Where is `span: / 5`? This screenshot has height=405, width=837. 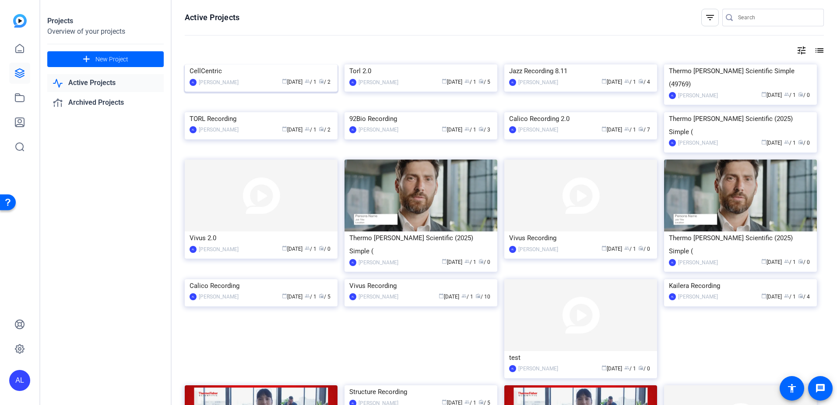
span: / 5 is located at coordinates (324, 296).